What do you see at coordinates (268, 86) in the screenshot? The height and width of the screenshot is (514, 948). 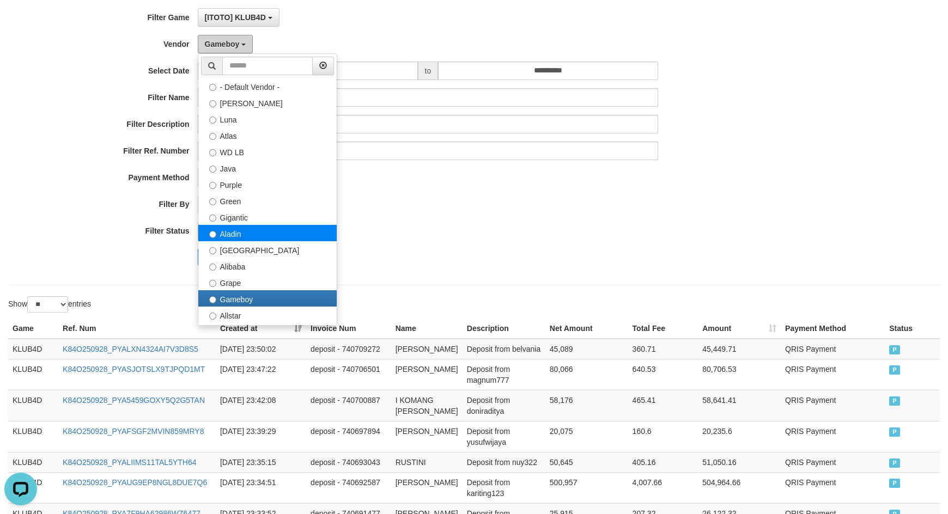 I see `label: - Default Vendor -` at bounding box center [268, 86].